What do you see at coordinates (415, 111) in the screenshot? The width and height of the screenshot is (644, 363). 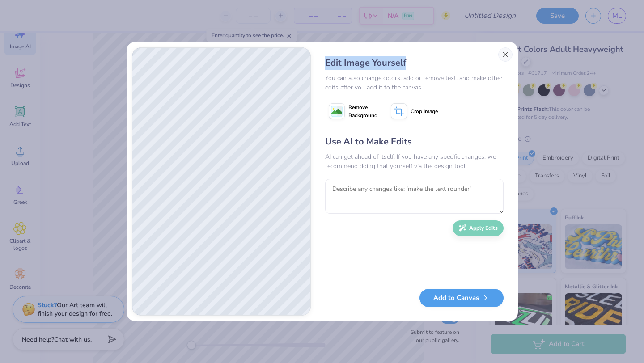 I see `button: Crop Image` at bounding box center [415, 111].